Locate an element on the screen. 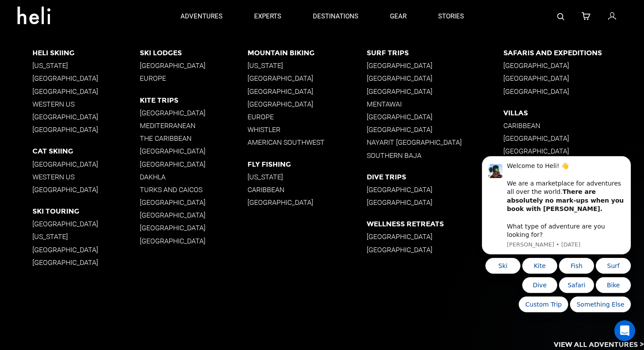 The width and height of the screenshot is (644, 350). p: The Caribbean is located at coordinates (193, 138).